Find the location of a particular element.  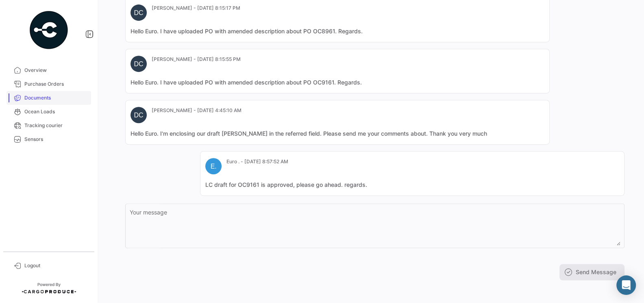

mat-card-content: LC draft for OC9161 is approved, please go ahead. regards. is located at coordinates (412, 185).